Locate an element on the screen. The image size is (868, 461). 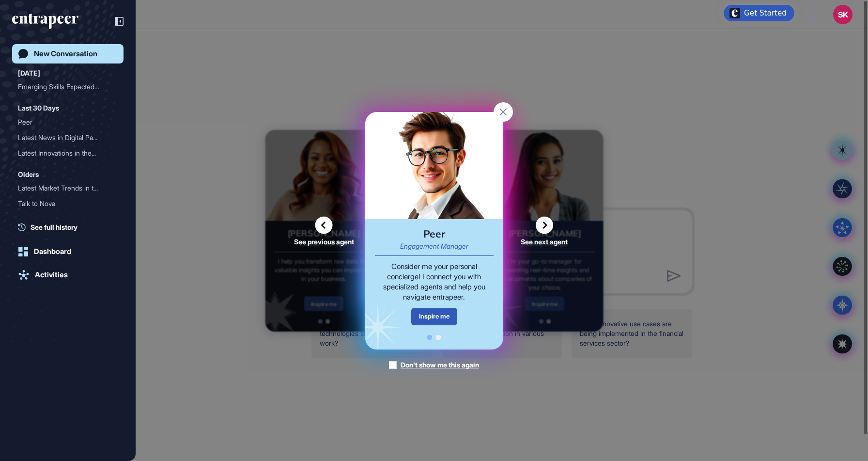
div: Latest Market Trends in the Tech Industry is located at coordinates (68, 188).